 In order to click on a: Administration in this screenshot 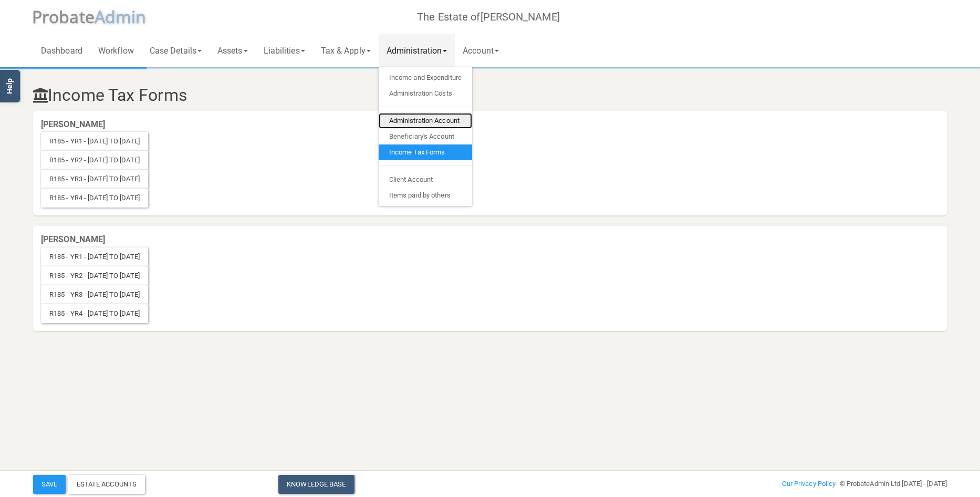, I will do `click(417, 51)`.